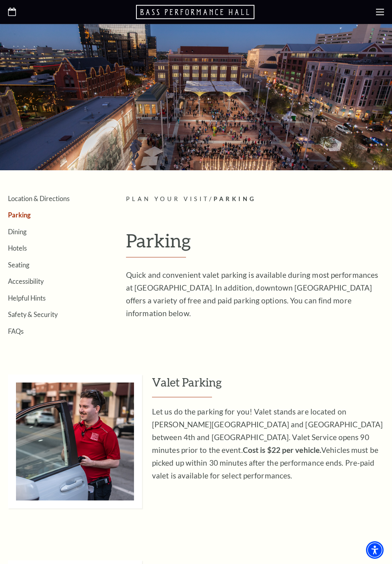 Image resolution: width=392 pixels, height=564 pixels. What do you see at coordinates (375, 550) in the screenshot?
I see `div: Accessibility Menu` at bounding box center [375, 550].